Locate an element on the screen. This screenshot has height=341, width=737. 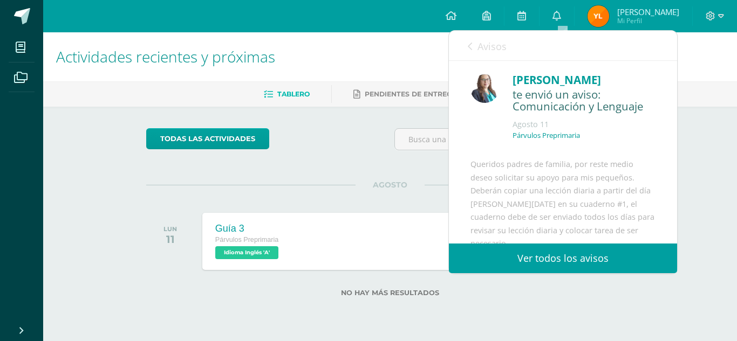
div: te envió un aviso: Comunicación y Lenguaje is located at coordinates (583, 101).